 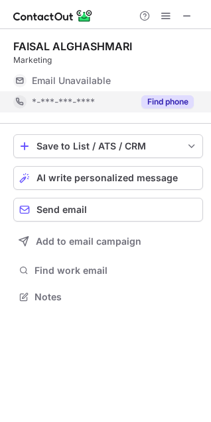 I want to click on div: Marketing, so click(x=108, y=60).